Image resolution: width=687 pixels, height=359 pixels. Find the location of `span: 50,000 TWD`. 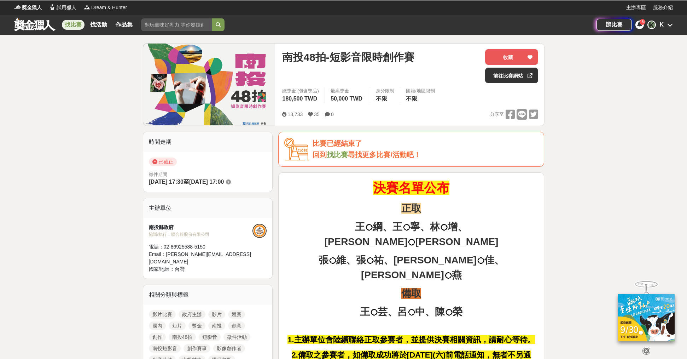

span: 50,000 TWD is located at coordinates (347, 98).